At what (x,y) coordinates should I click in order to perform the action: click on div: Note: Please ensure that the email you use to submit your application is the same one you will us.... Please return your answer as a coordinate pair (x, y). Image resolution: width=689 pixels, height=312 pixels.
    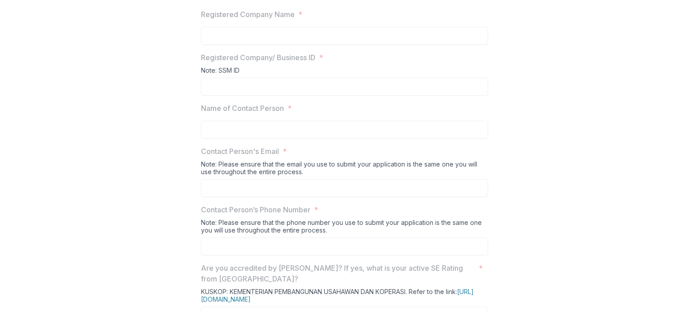
    Looking at the image, I should click on (345, 170).